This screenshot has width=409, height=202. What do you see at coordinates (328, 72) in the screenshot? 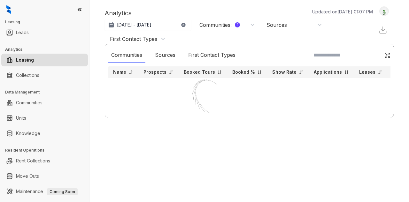
I see `p: Applications` at bounding box center [328, 72].